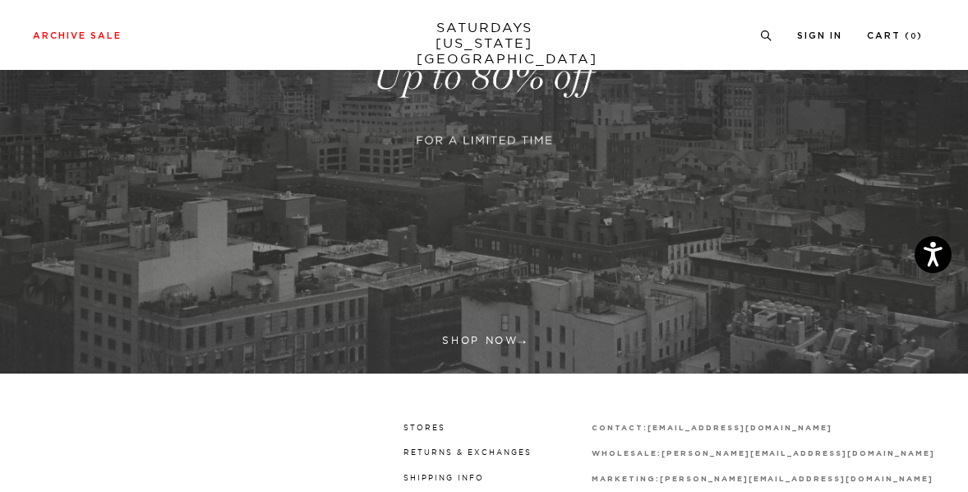 This screenshot has height=492, width=968. Describe the element at coordinates (424, 427) in the screenshot. I see `a: Stores` at that location.